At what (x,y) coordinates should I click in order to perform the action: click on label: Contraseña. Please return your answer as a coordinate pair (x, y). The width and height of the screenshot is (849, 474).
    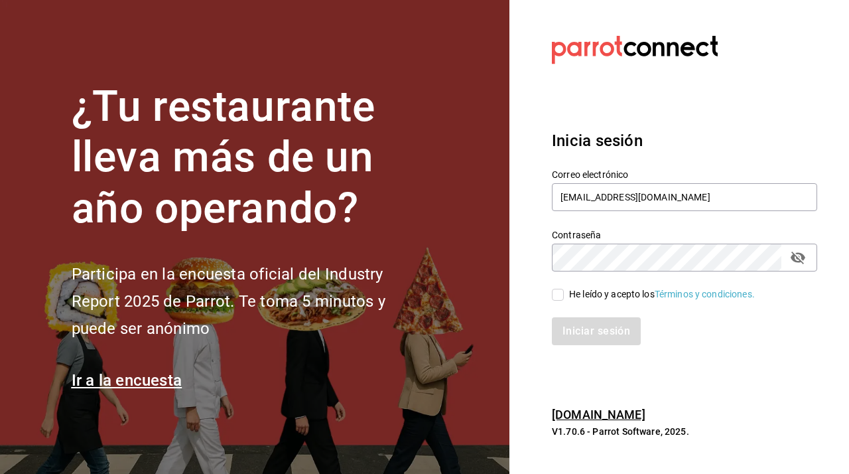
    Looking at the image, I should click on (684, 234).